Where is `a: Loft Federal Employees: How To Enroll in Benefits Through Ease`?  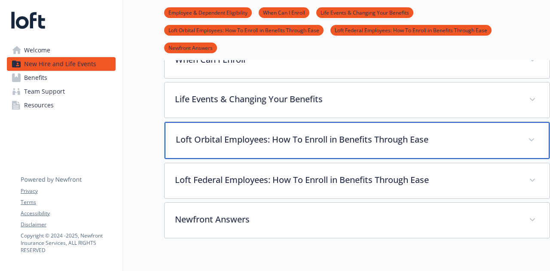 a: Loft Federal Employees: How To Enroll in Benefits Through Ease is located at coordinates (411, 30).